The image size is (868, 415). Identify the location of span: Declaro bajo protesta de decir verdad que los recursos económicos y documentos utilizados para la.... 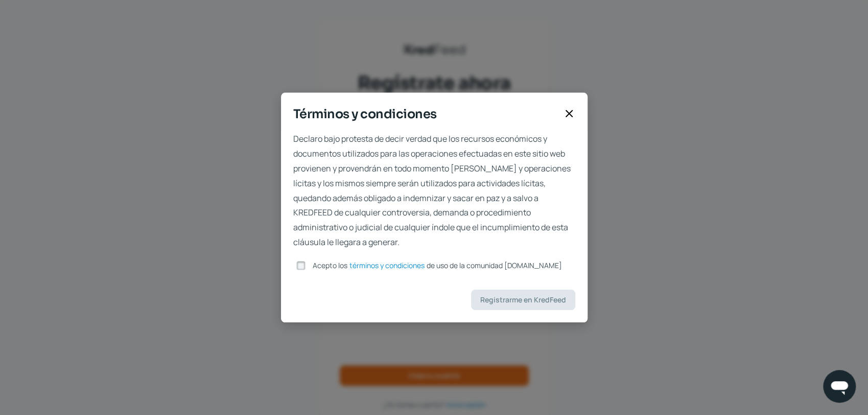
(434, 190).